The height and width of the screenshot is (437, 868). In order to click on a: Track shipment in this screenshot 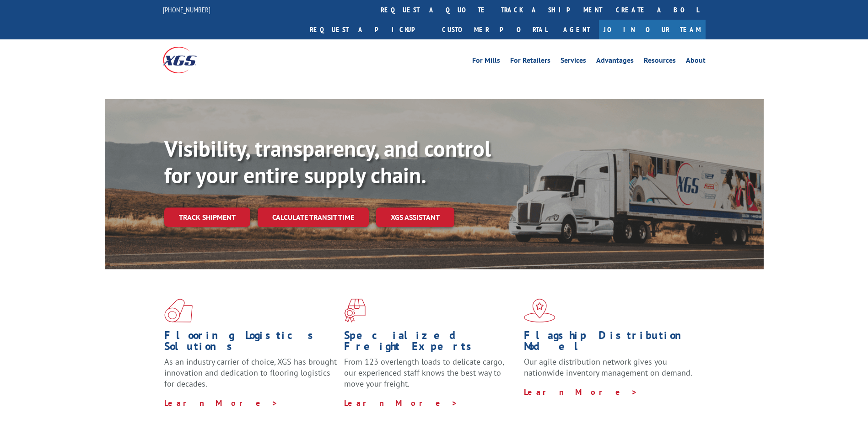, I will do `click(207, 217)`.